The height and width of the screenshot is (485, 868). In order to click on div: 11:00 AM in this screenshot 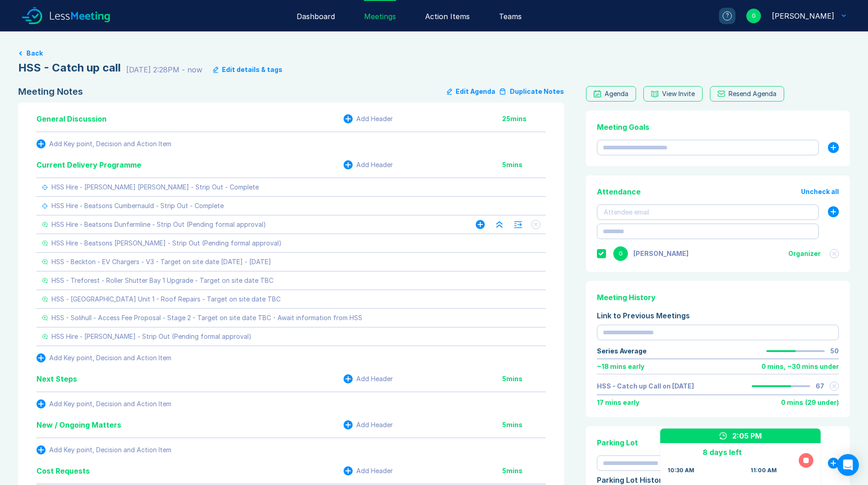, I will do `click(764, 470)`.